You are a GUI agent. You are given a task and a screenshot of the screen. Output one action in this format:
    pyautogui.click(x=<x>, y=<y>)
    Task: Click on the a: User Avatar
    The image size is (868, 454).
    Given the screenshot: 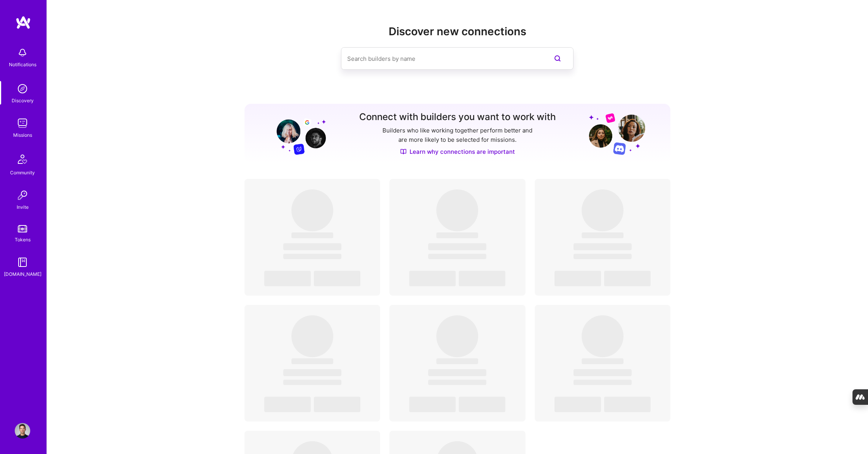 What is the action you would take?
    pyautogui.click(x=23, y=431)
    